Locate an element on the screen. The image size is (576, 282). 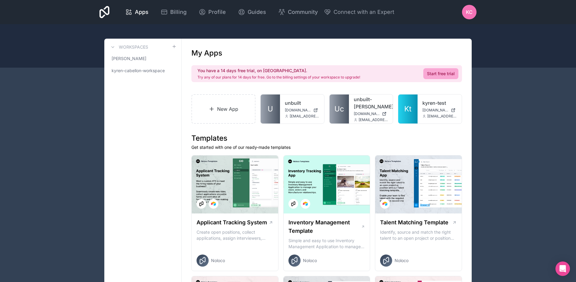
a: kyren-test is located at coordinates (440, 103).